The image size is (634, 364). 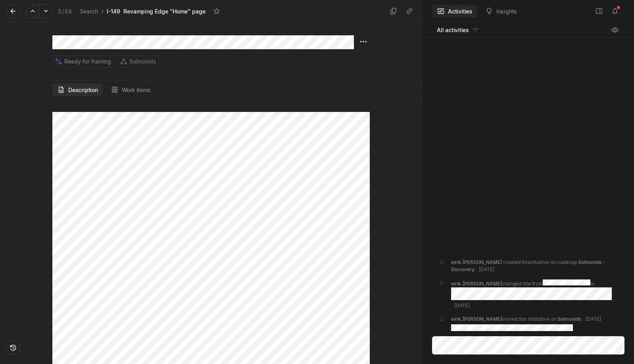 I want to click on div: moved this inititiative on ., so click(x=526, y=323).